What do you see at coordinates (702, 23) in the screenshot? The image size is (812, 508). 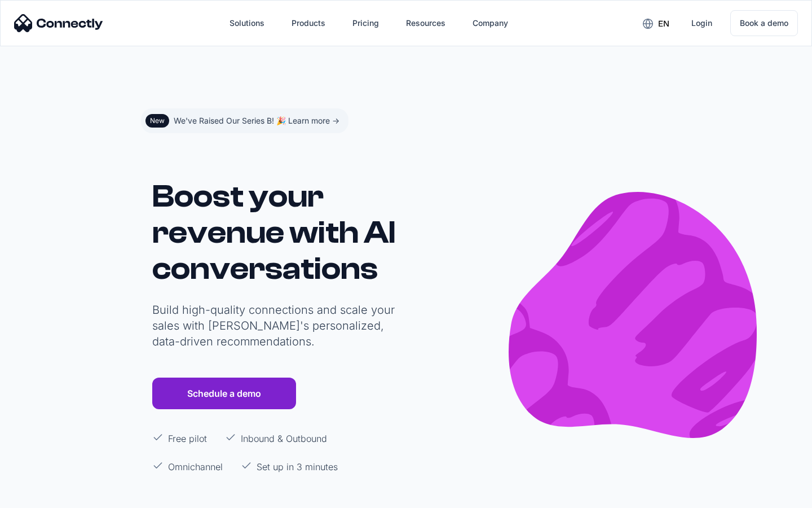 I see `div: Login` at bounding box center [702, 23].